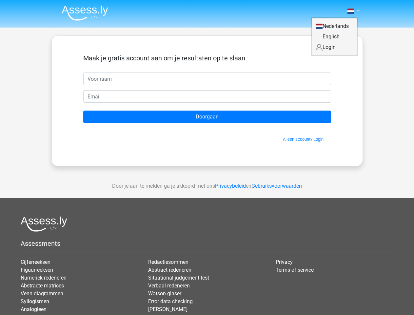  I want to click on h5: Maak je gratis account aan om je resultaten op te slaan, so click(207, 58).